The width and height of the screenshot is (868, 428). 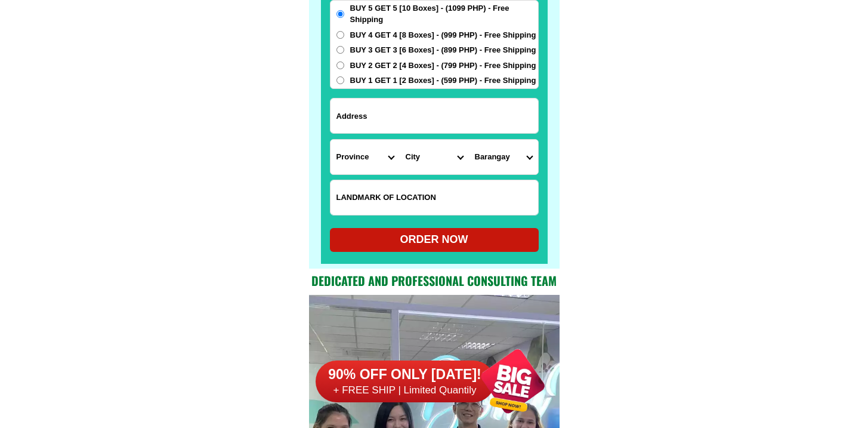 What do you see at coordinates (340, 49) in the screenshot?
I see `input: BUY 3 GET 3 [6 Boxes] - (899 PHP) - Free Shipping` at bounding box center [340, 49].